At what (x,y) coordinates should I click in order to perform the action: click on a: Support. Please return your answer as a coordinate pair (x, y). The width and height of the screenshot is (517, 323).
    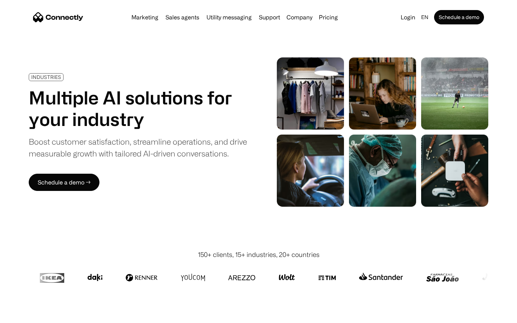
    Looking at the image, I should click on (269, 17).